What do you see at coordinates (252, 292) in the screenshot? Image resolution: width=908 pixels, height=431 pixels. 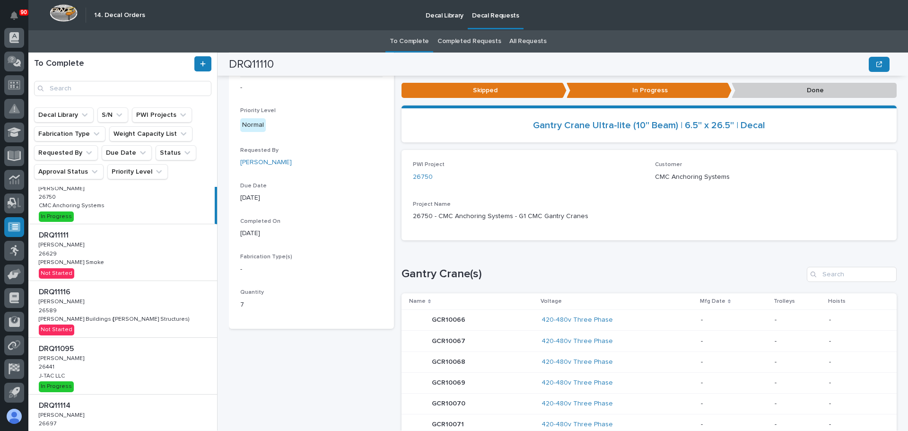 I see `span: Quantity` at bounding box center [252, 292].